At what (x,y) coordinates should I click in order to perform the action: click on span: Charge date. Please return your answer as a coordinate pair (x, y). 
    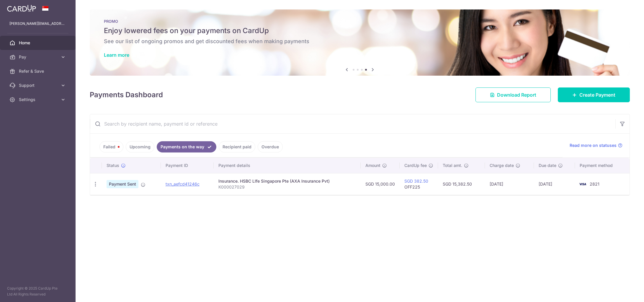
    Looking at the image, I should click on (501, 165).